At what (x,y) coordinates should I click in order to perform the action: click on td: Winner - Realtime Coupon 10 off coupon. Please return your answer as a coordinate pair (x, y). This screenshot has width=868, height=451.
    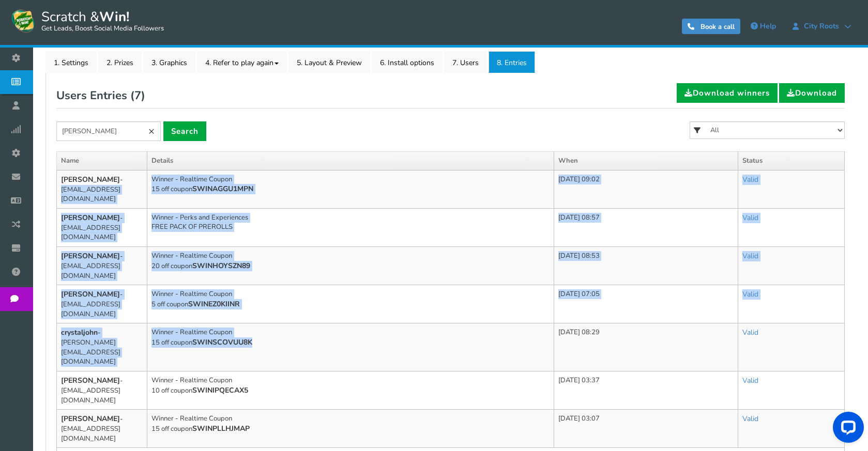
    Looking at the image, I should click on (350, 391).